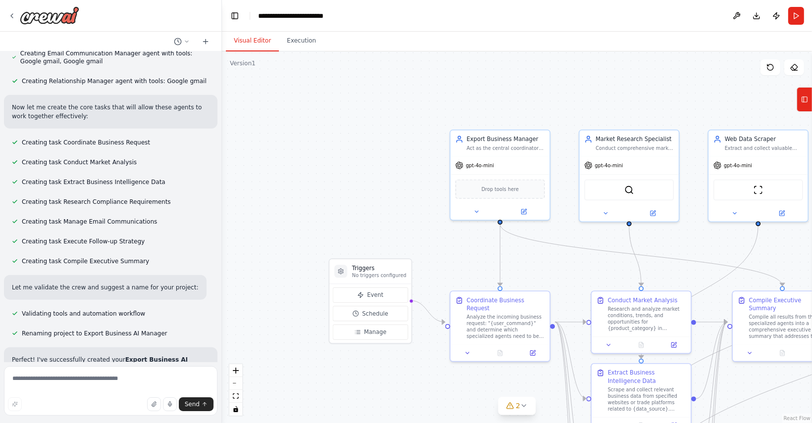 This screenshot has width=812, height=423. Describe the element at coordinates (243, 63) in the screenshot. I see `div: Version 1` at that location.